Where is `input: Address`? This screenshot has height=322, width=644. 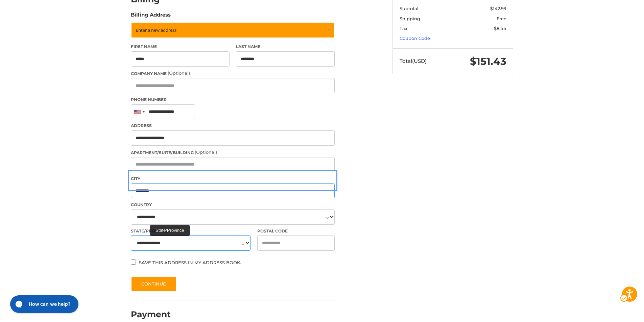
input: Address is located at coordinates (232, 138).